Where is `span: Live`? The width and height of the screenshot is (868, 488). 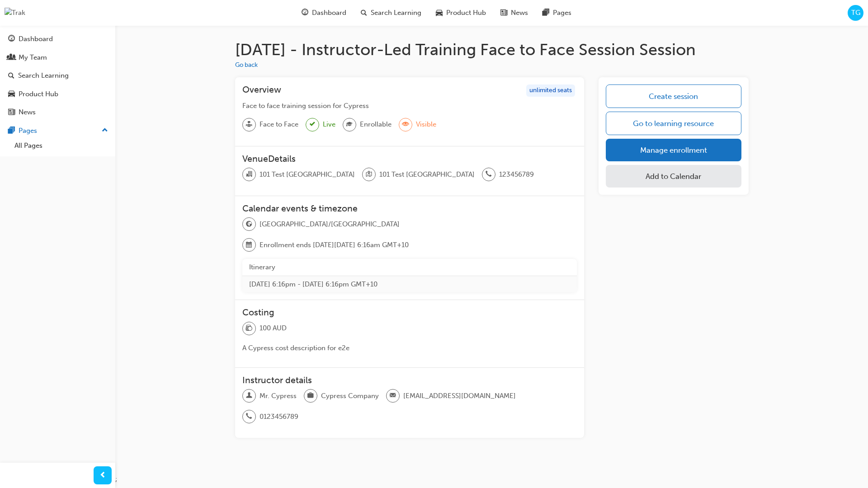 span: Live is located at coordinates (329, 124).